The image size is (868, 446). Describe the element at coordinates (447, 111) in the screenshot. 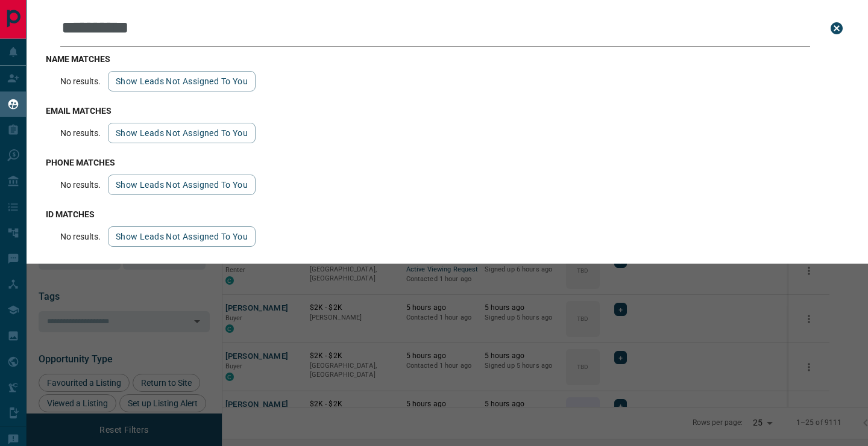

I see `h3: email matches` at that location.